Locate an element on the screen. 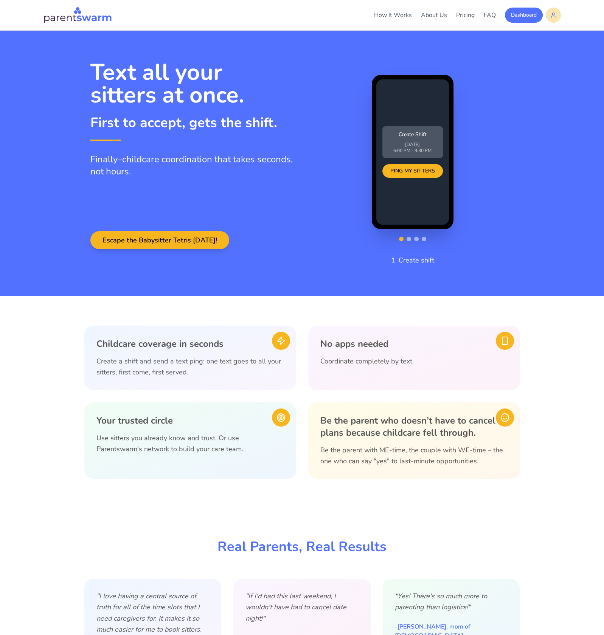  p: 1. Create shift is located at coordinates (412, 260).